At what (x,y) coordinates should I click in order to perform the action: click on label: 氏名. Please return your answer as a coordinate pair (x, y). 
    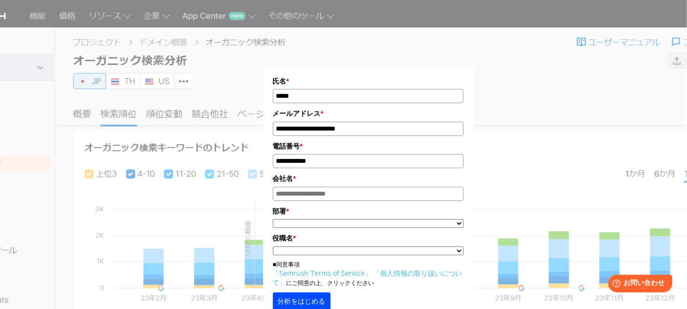
    Looking at the image, I should click on (368, 81).